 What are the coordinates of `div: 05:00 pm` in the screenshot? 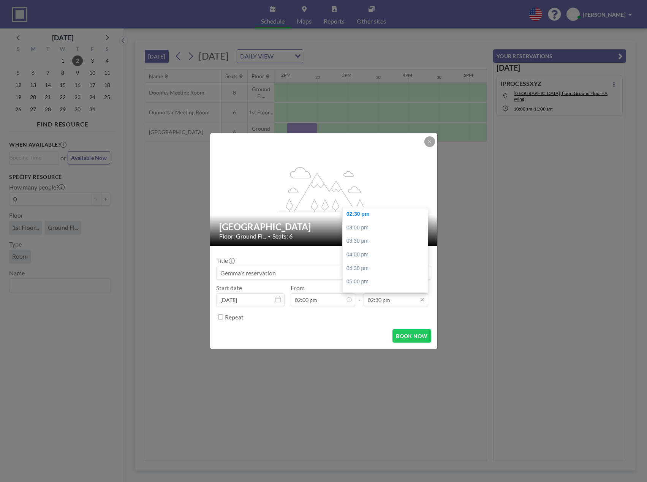 It's located at (387, 282).